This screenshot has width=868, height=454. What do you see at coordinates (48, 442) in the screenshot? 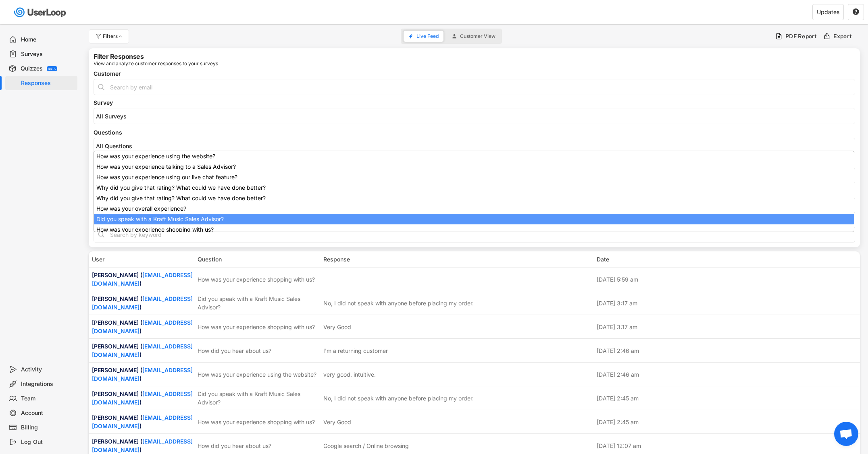
I see `div: Log Out` at bounding box center [48, 442].